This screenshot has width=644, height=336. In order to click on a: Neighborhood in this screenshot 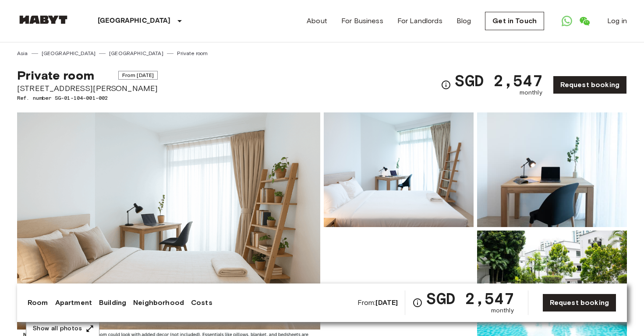, I will do `click(159, 303)`.